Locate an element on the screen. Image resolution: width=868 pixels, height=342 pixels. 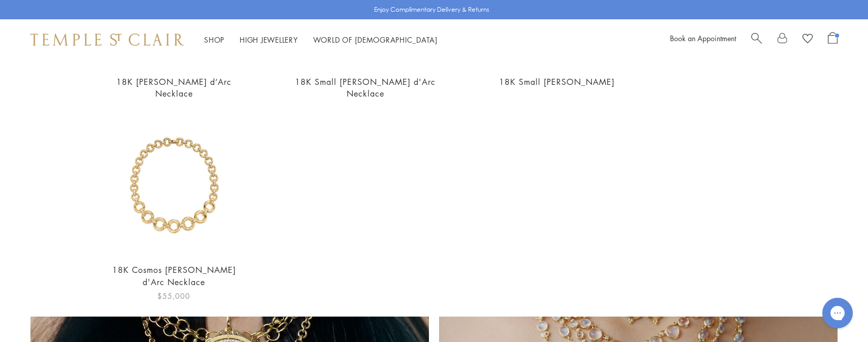
a: Book an Appointment is located at coordinates (703, 38).